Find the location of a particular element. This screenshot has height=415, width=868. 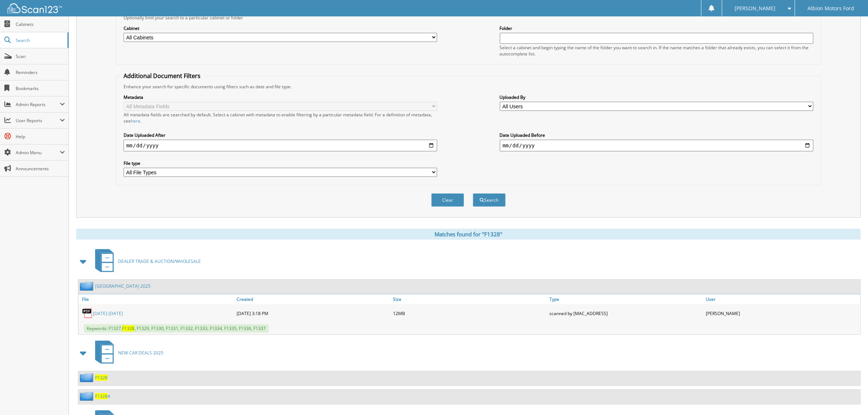

a: F1328A is located at coordinates (103, 396).